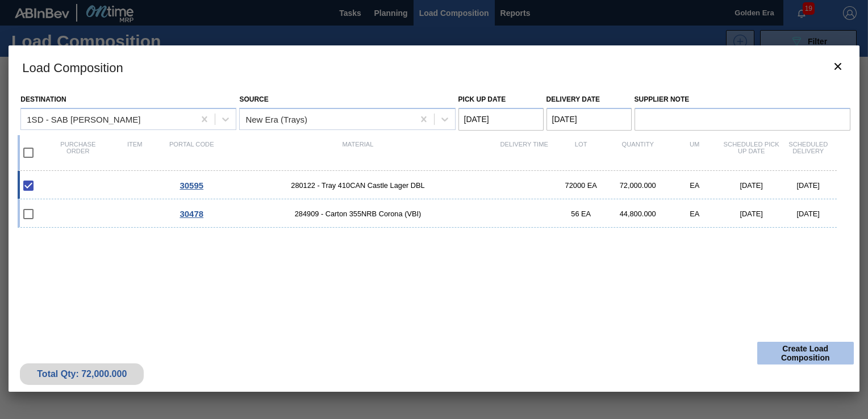  Describe the element at coordinates (78, 153) in the screenshot. I see `div: Purchase order` at that location.